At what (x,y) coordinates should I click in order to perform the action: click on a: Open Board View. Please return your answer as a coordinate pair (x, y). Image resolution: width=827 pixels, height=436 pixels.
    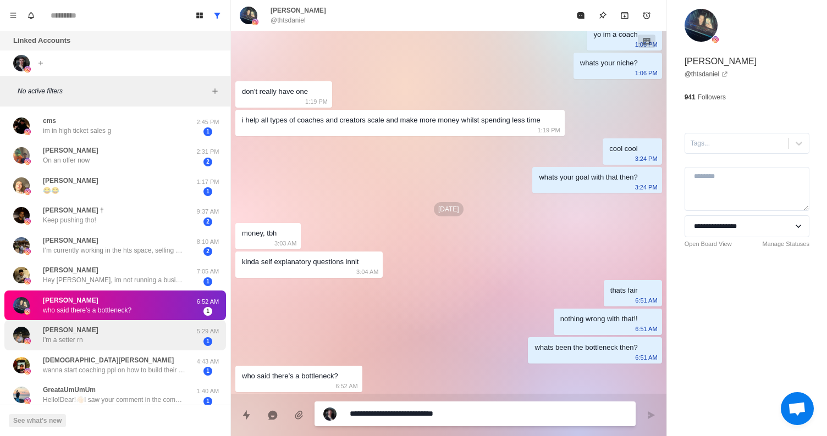
    Looking at the image, I should click on (708, 244).